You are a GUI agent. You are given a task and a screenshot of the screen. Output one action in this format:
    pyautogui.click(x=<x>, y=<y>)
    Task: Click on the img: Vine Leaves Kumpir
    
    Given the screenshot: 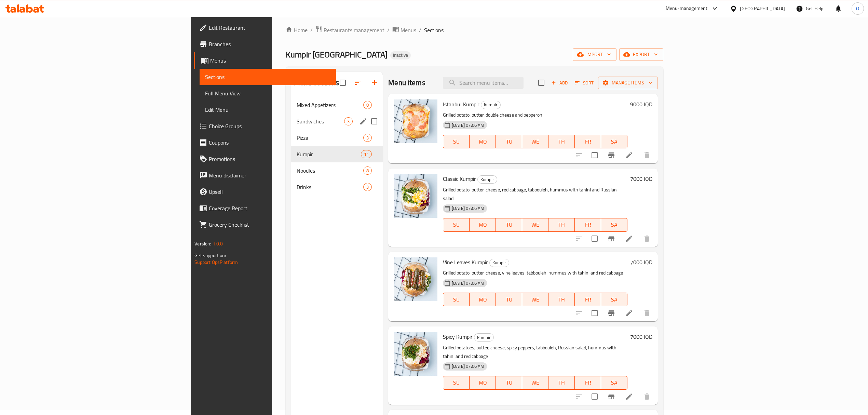 What is the action you would take?
    pyautogui.click(x=416, y=279)
    